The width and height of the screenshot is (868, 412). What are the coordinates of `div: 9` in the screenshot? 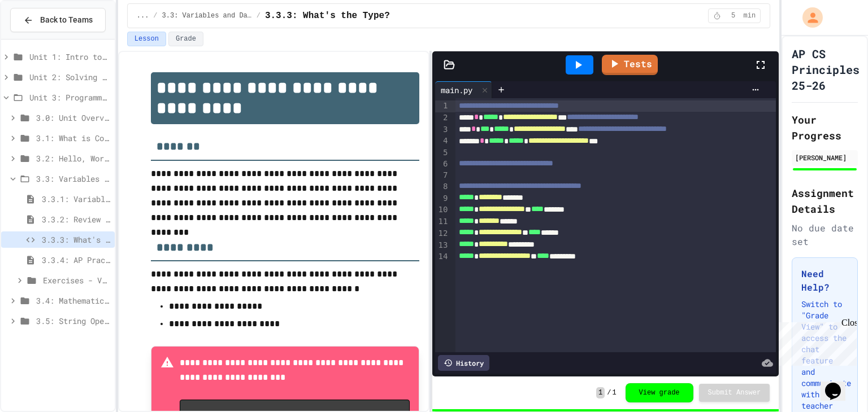 It's located at (442, 199).